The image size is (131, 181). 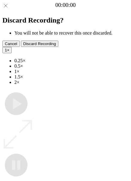 What do you see at coordinates (40, 44) in the screenshot?
I see `button: Discard Recording` at bounding box center [40, 44].